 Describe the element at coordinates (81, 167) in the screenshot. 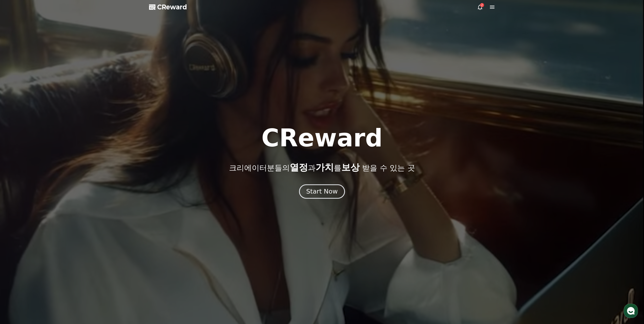

I see `a: 설정` at that location.